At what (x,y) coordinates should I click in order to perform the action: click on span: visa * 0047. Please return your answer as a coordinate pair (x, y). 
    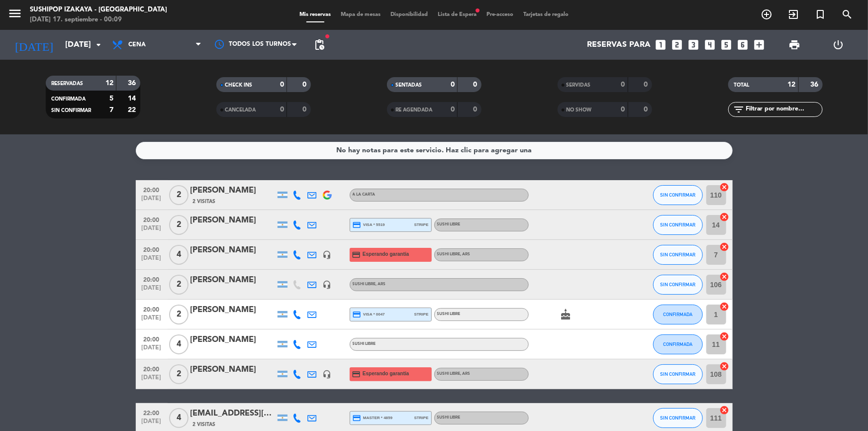
    Looking at the image, I should click on (368, 315).